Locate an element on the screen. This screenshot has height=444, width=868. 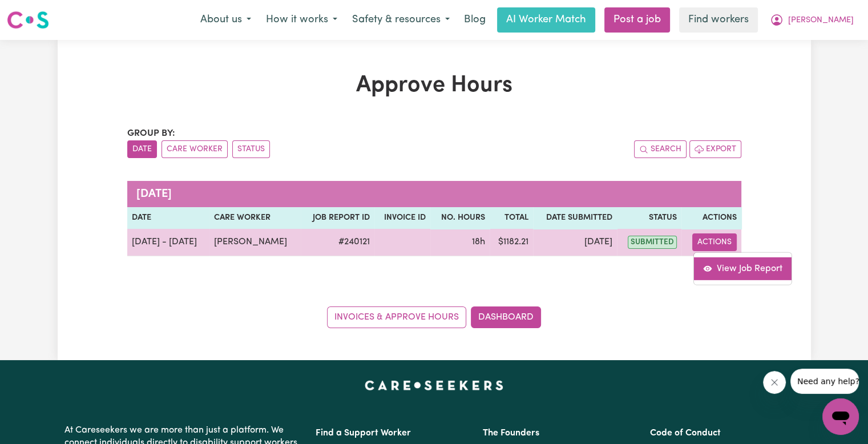
a: View job report 240121 is located at coordinates (742, 268).